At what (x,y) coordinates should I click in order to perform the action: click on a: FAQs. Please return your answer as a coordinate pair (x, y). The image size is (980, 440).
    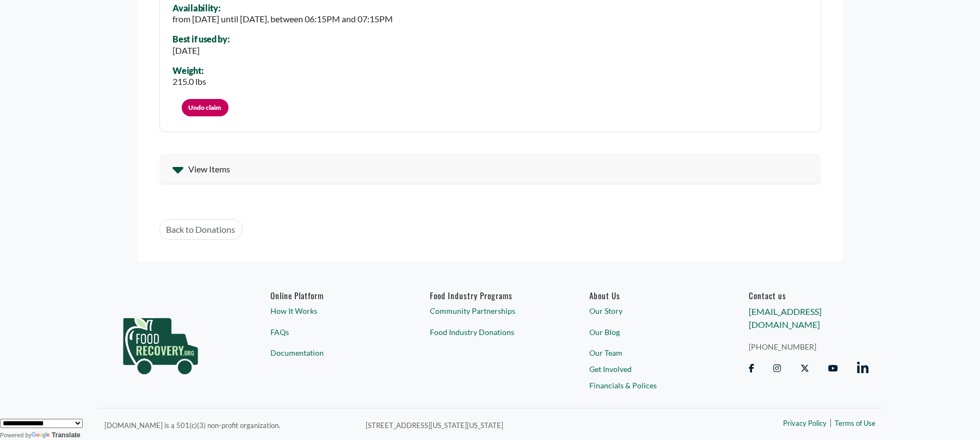
    Looking at the image, I should click on (330, 332).